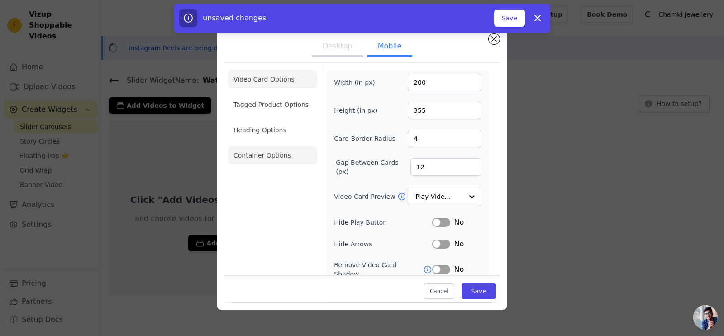  Describe the element at coordinates (706, 317) in the screenshot. I see `a: Open chat` at that location.